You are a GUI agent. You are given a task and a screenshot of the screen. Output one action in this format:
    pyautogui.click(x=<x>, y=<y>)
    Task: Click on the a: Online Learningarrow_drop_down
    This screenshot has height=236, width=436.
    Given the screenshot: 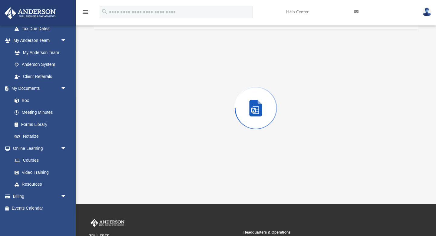 What is the action you would take?
    pyautogui.click(x=38, y=148)
    